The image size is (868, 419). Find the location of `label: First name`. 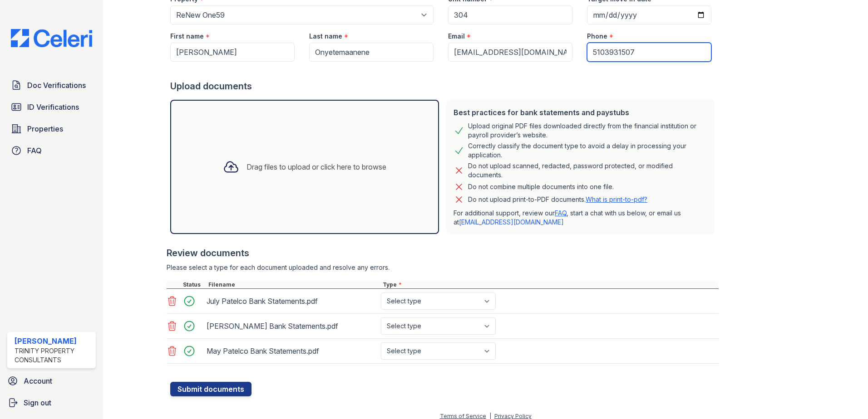

label: First name is located at coordinates (187, 37).